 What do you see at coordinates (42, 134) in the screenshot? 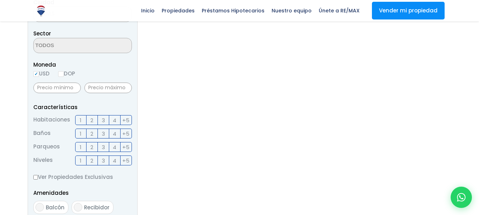
I see `span: Baños` at bounding box center [42, 134].